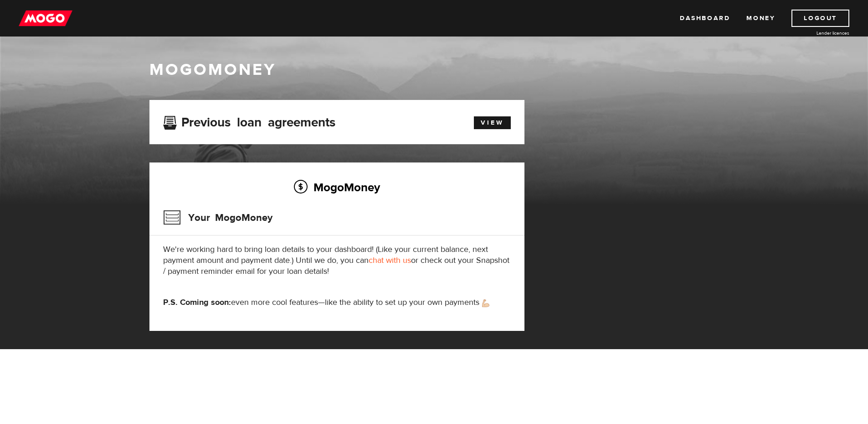 This screenshot has width=868, height=424. What do you see at coordinates (434, 70) in the screenshot?
I see `h1: MogoMoney` at bounding box center [434, 70].